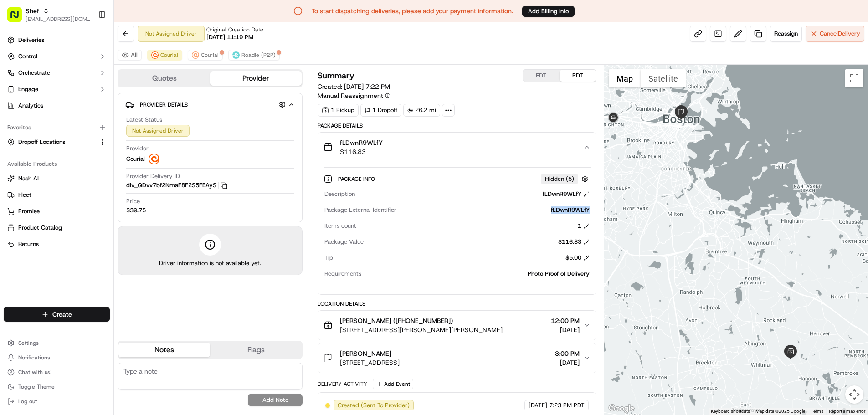  What do you see at coordinates (374, 405) in the screenshot?
I see `span: Created (Sent To Provider)` at bounding box center [374, 405].